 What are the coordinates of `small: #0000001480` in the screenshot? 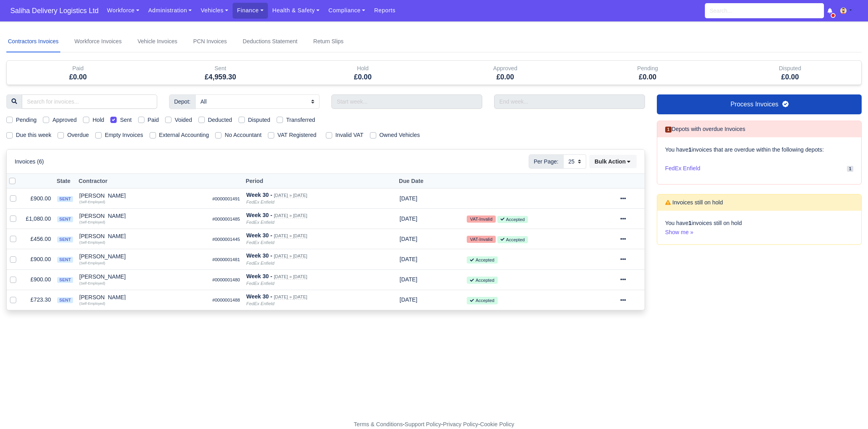 It's located at (226, 280).